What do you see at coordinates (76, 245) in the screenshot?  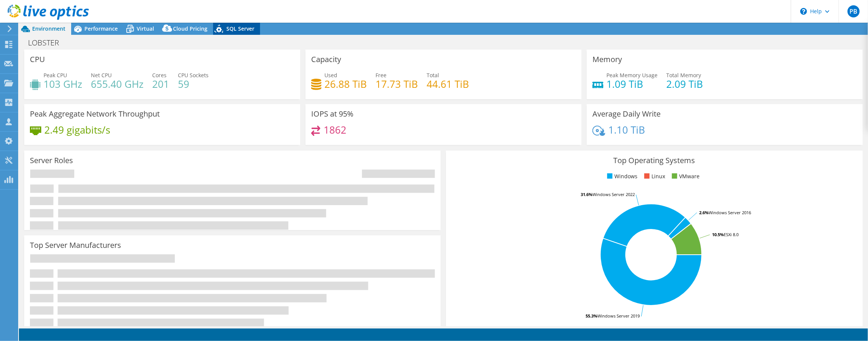 I see `h3: Top Server Manufacturers` at bounding box center [76, 245].